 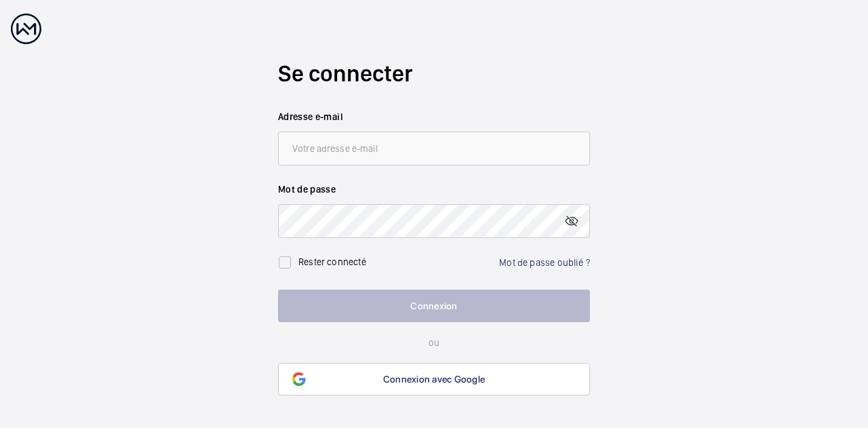 I want to click on h2: Se connecter, so click(x=434, y=73).